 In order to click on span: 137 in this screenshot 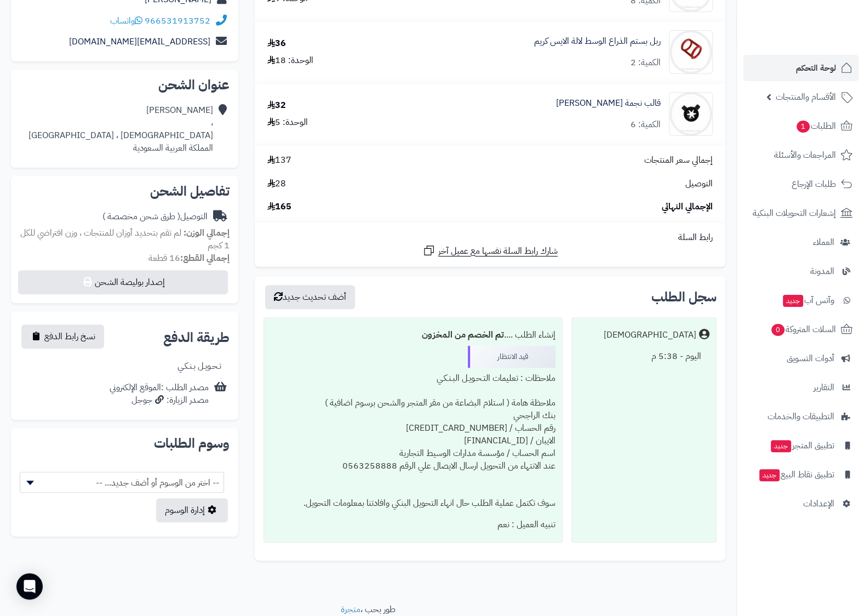, I will do `click(279, 160)`.